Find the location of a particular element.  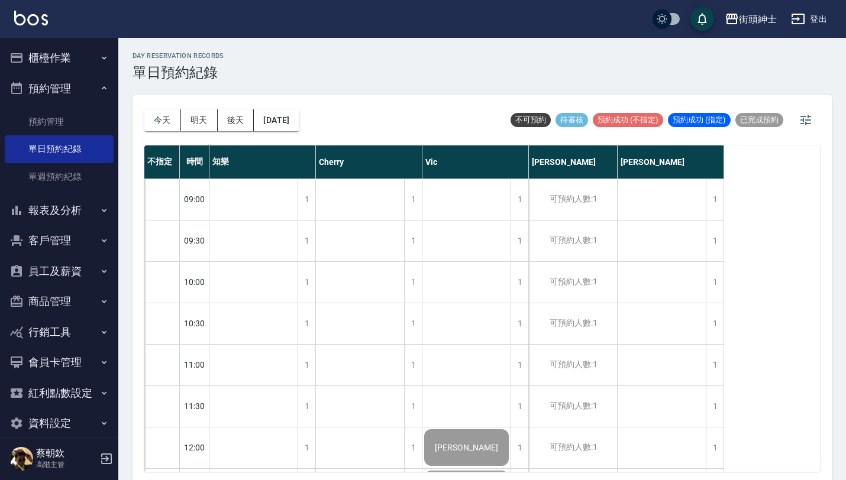

button: 紅利點數設定 is located at coordinates (59, 393).